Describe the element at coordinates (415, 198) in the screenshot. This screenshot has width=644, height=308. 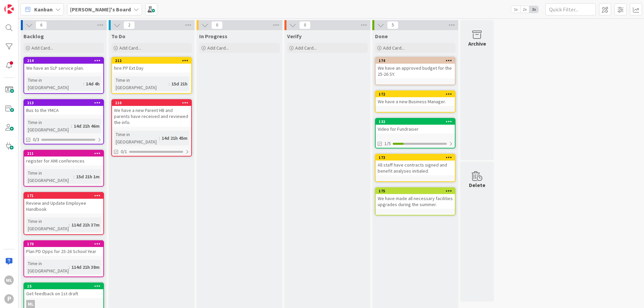
I see `div: 175We have made all necessary facilities upgrades during the summer.` at that location.